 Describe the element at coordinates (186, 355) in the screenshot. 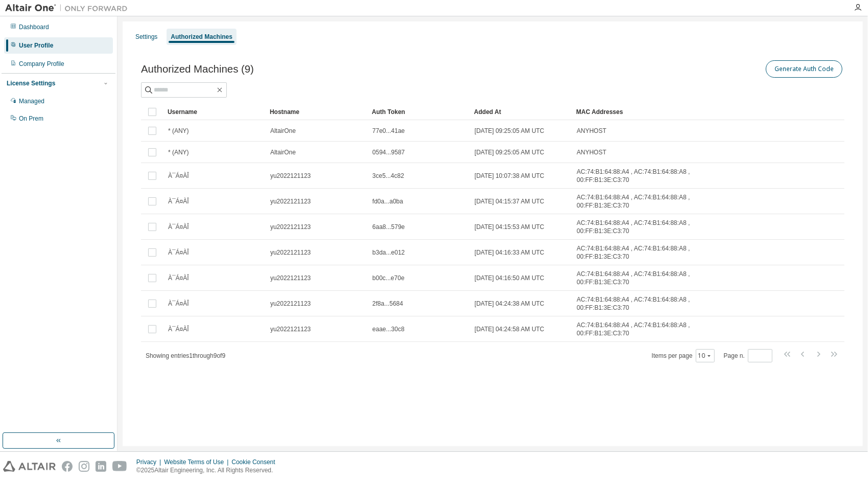

I see `span: Showing entries 1 through 9 of 9` at that location.